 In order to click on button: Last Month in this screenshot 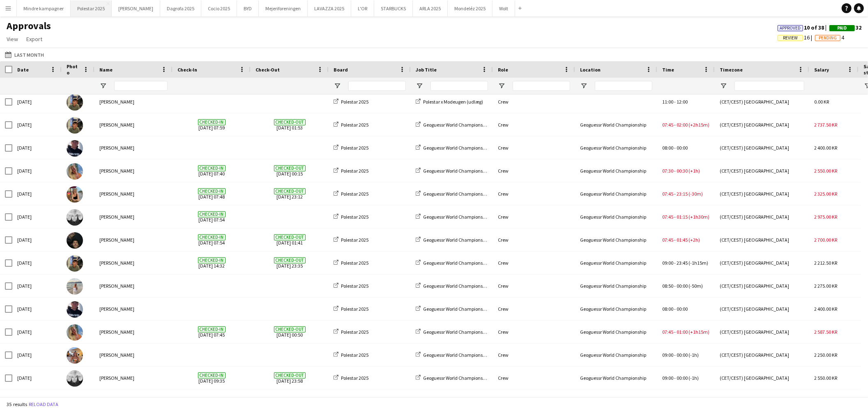, I will do `click(24, 55)`.